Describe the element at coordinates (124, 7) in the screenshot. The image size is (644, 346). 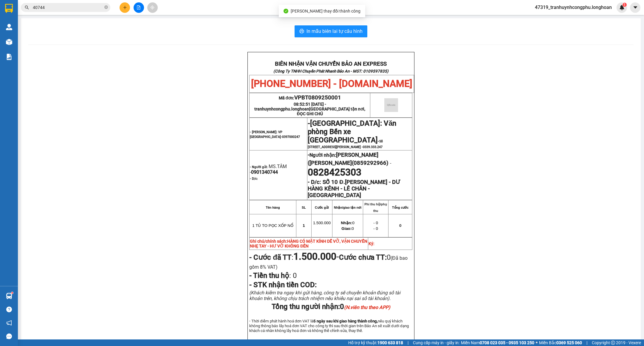
I see `button: plus` at that location.